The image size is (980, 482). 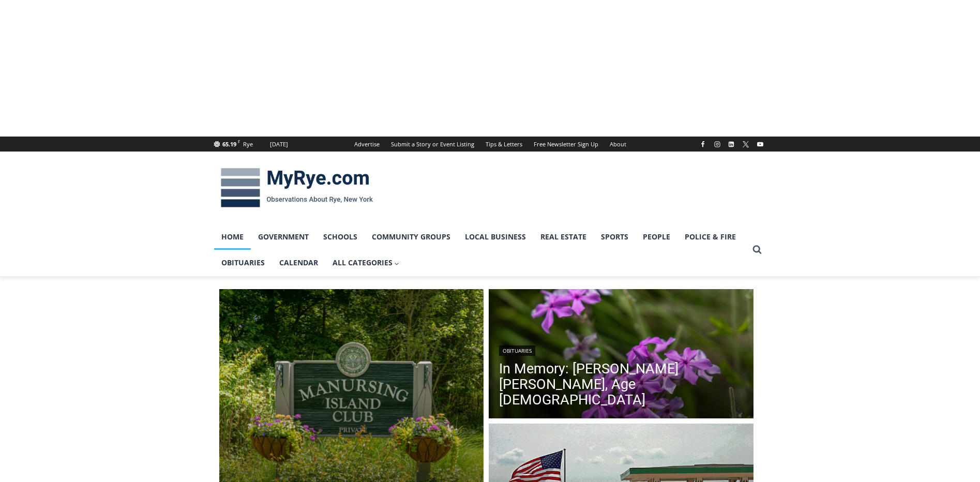 What do you see at coordinates (490, 144) in the screenshot?
I see `nav: Secondary Navigation` at bounding box center [490, 144].